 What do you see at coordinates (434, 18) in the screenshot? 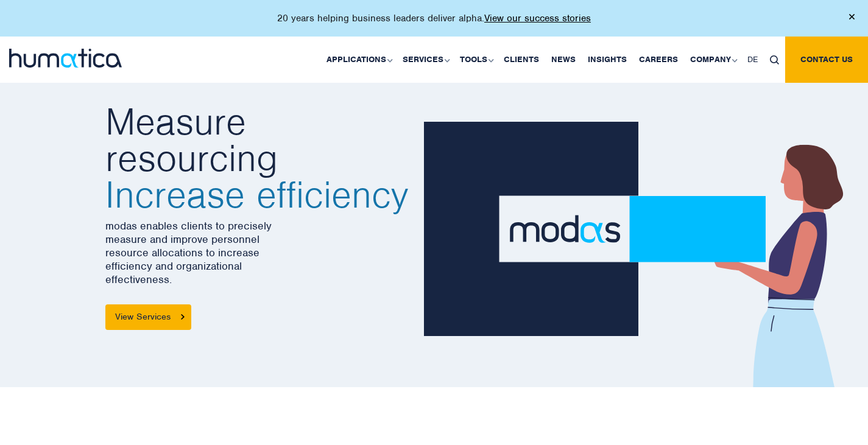
I see `p: 20 years helping business leaders deliver alpha.` at bounding box center [434, 18].